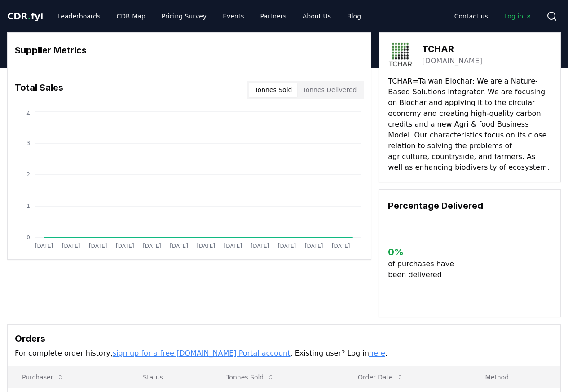 This screenshot has height=392, width=568. I want to click on h3: Supplier Metrics, so click(189, 50).